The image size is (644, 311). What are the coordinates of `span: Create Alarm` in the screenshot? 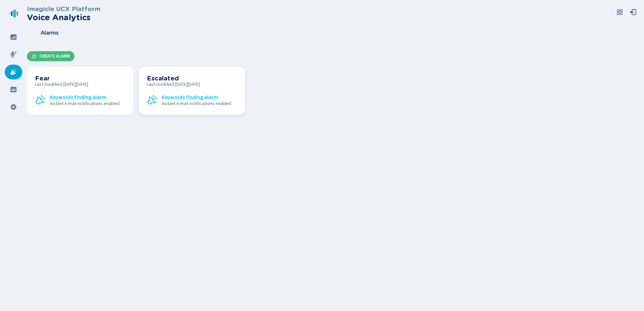 It's located at (55, 56).